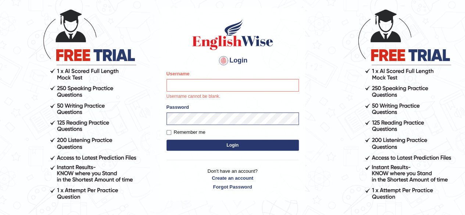 The height and width of the screenshot is (215, 465). I want to click on p: Username cannot be blank., so click(233, 97).